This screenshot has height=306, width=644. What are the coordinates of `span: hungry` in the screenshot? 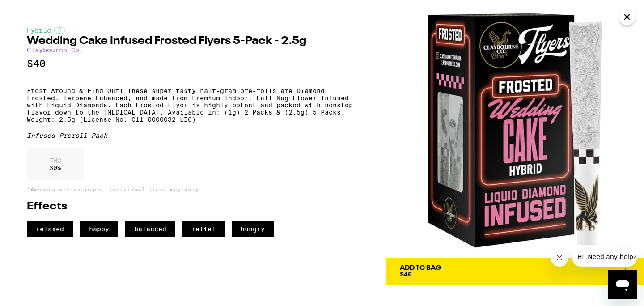 It's located at (253, 229).